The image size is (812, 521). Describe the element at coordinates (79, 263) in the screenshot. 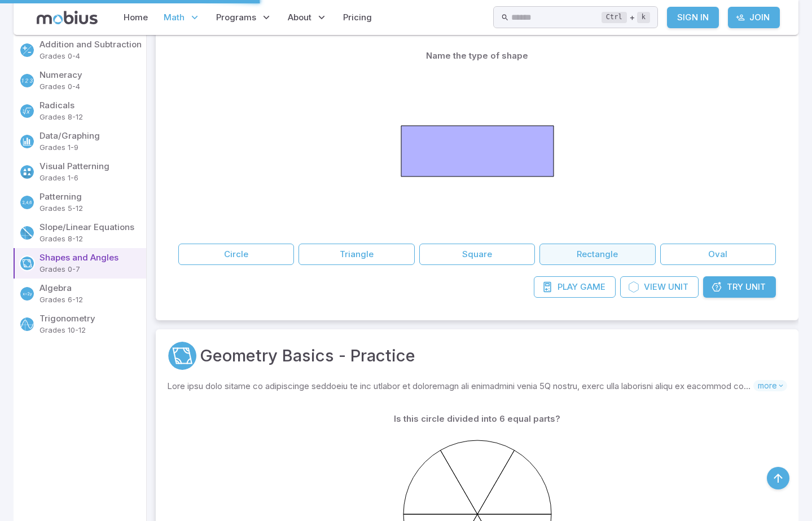

I see `a: Shapes and AnglesGrades 0-7` at that location.